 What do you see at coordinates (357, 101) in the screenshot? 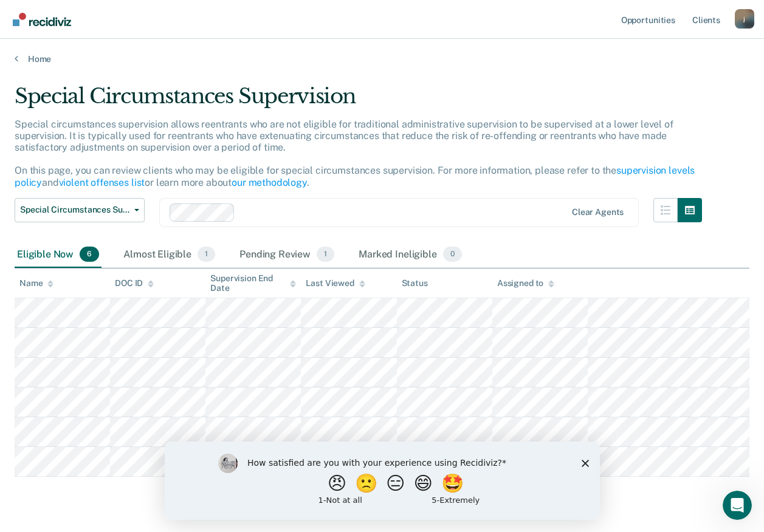
I see `div: Special Circumstances Supervision` at bounding box center [357, 101].